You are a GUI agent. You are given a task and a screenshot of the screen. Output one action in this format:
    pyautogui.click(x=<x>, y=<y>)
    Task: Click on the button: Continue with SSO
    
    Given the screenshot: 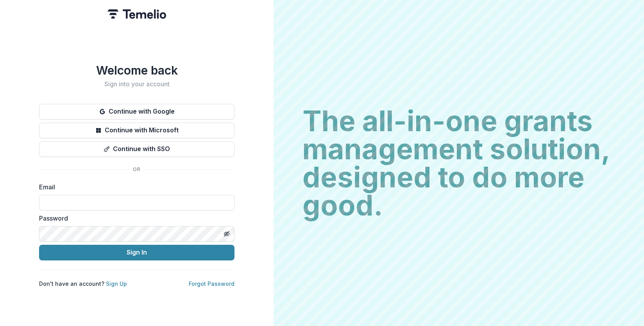 What is the action you would take?
    pyautogui.click(x=137, y=149)
    